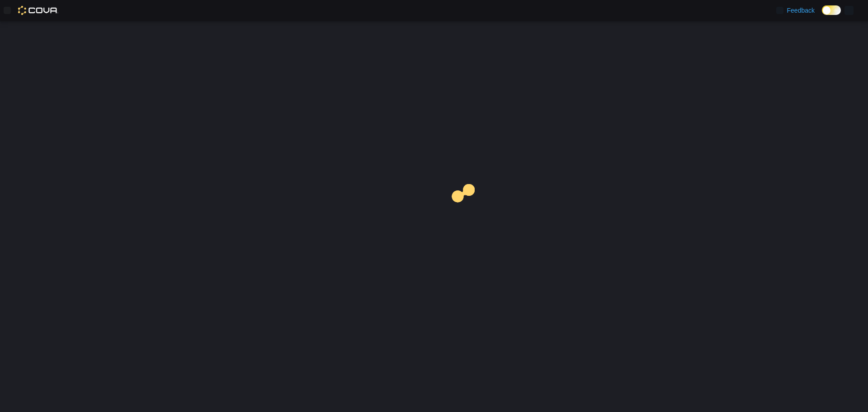 This screenshot has width=868, height=412. Describe the element at coordinates (800, 10) in the screenshot. I see `span: Feedback` at that location.